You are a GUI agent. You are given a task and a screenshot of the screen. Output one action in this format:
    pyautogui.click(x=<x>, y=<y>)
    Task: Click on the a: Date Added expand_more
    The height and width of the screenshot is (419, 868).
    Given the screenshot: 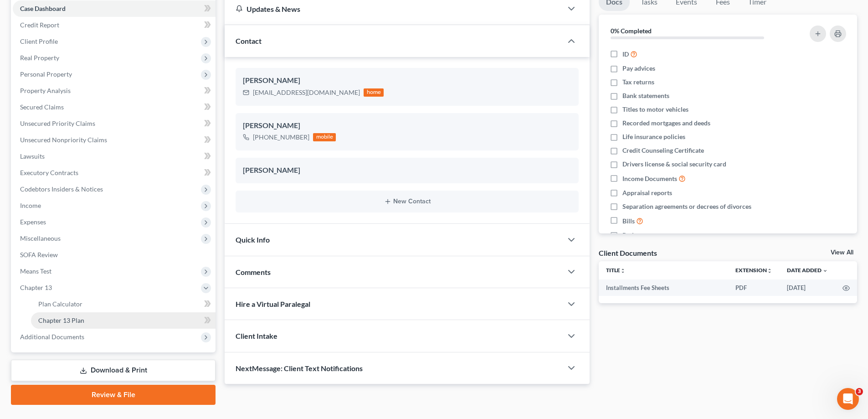 What is the action you would take?
    pyautogui.click(x=807, y=270)
    